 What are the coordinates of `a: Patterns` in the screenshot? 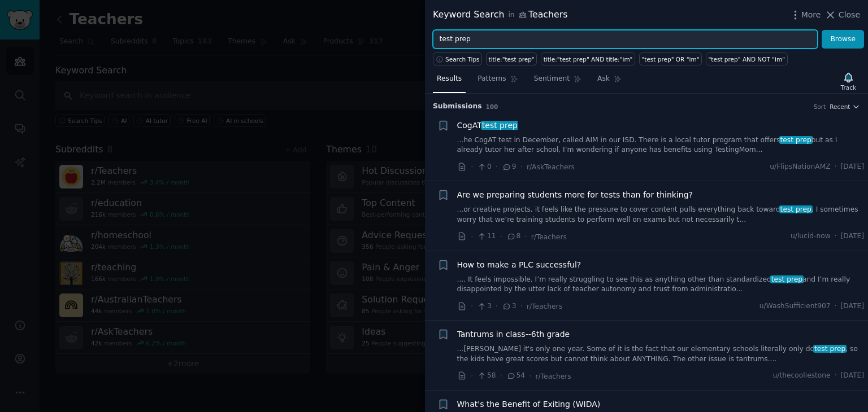 It's located at (497, 81).